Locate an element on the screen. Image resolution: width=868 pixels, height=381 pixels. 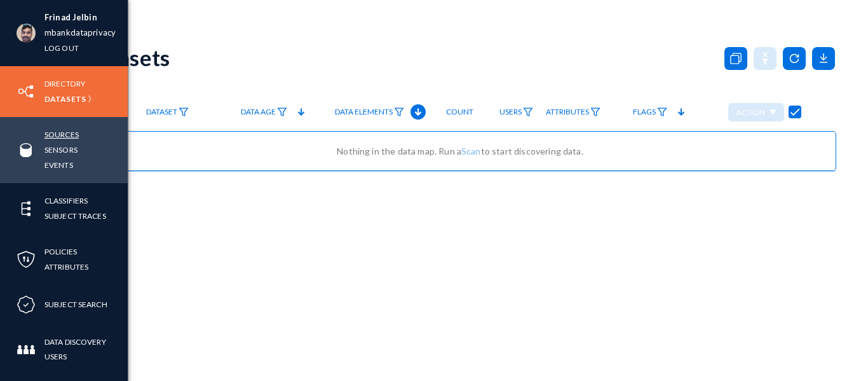
div: Nothing in the data map. Run a to start discovering data. is located at coordinates (460, 151).